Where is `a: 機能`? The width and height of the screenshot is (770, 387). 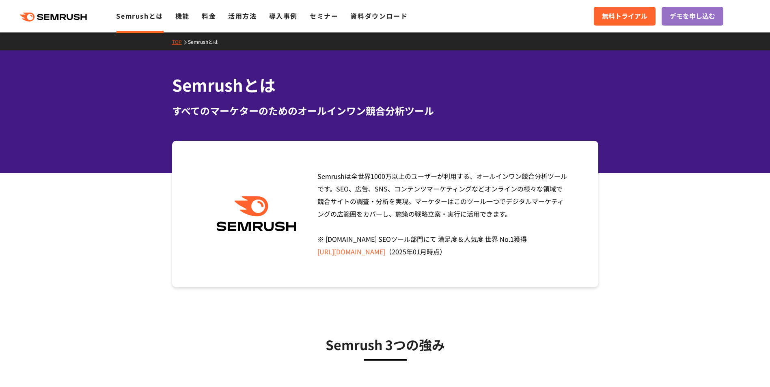 a: 機能 is located at coordinates (182, 16).